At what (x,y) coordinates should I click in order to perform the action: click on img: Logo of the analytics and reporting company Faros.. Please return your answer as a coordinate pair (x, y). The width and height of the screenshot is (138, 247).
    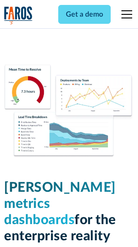
    Looking at the image, I should click on (18, 15).